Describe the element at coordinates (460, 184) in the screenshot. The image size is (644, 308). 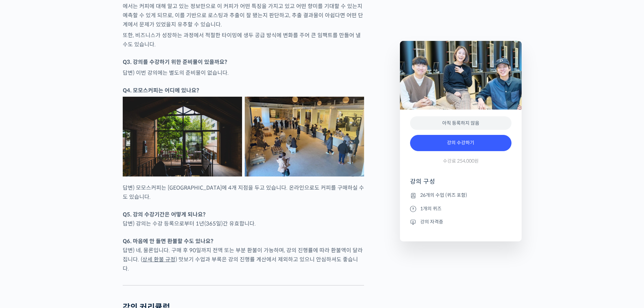
I see `h4: 강의 구성` at that location.